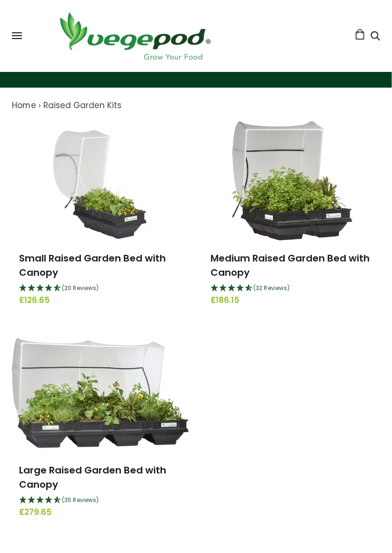 The height and width of the screenshot is (553, 392). What do you see at coordinates (93, 266) in the screenshot?
I see `a: Small Raised Garden Bed with Canopy` at bounding box center [93, 266].